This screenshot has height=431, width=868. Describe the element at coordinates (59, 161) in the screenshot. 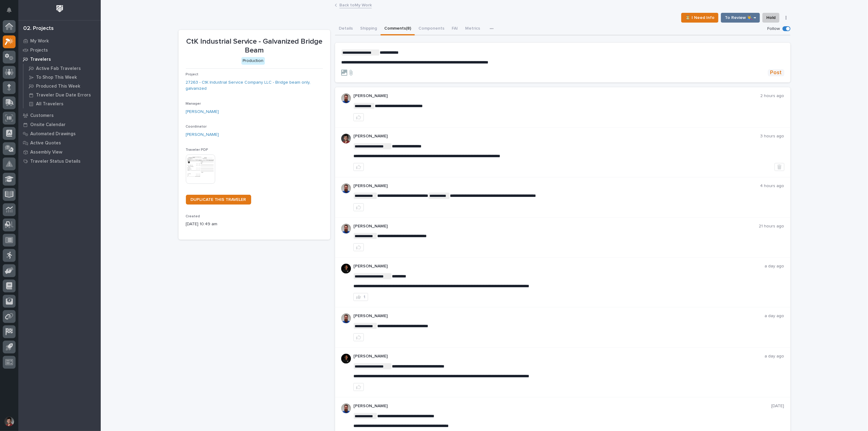

I see `a: Traveler Status Details` at that location.